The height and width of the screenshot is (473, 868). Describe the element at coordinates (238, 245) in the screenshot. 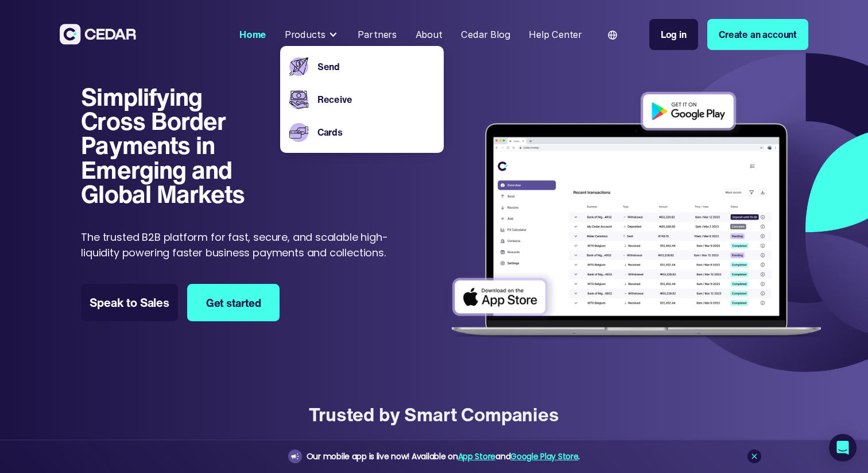

I see `p: The trusted B2B platform for fast, secure, and scalable high-liquidity powering faster business p...` at that location.